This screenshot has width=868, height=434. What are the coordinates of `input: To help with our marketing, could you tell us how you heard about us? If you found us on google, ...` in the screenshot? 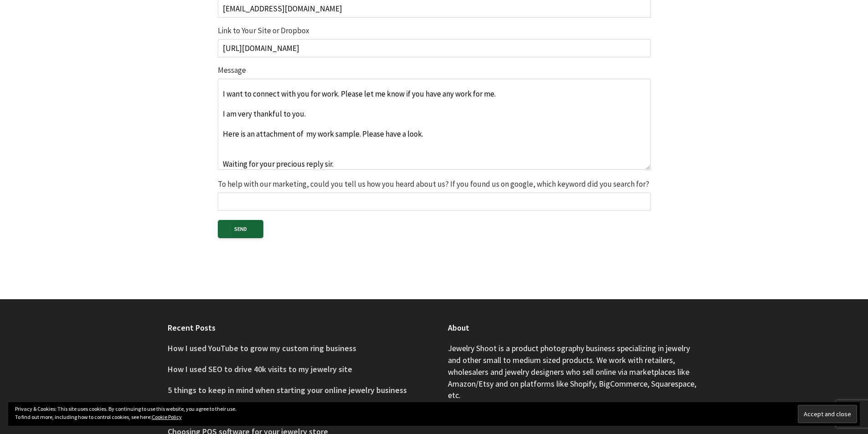 It's located at (434, 202).